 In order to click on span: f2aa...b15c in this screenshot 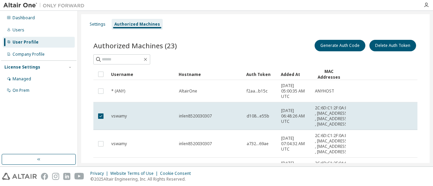, I will do `click(257, 91)`.